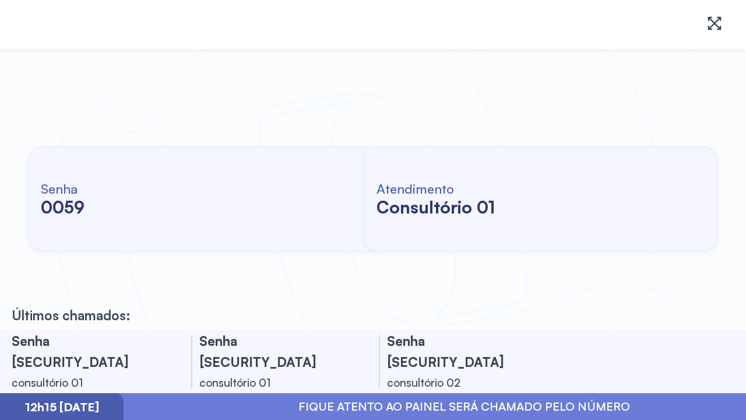 This screenshot has width=746, height=420. I want to click on h6: Atendimento, so click(436, 188).